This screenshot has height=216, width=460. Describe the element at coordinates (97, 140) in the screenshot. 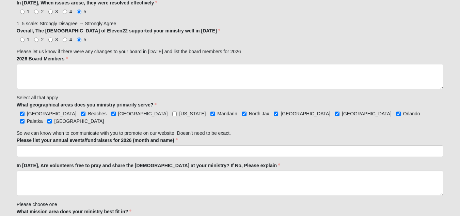

I see `label: Please list your annual events/fundraisers for 2026 (month and name)` at that location.